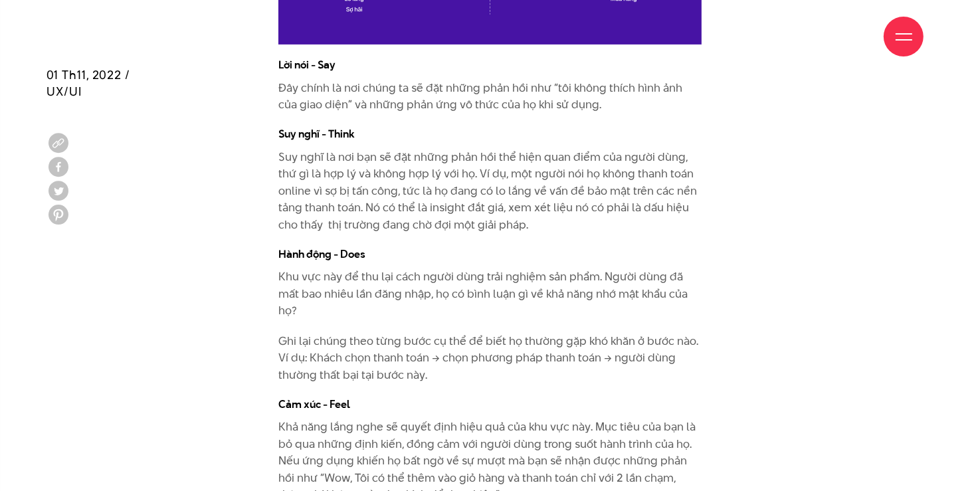 This screenshot has width=980, height=491. I want to click on p: Đây chính là nơi chúng ta sẽ đặt những phản hồi như “tôi không thích hình ảnh của giao diện” và n..., so click(491, 97).